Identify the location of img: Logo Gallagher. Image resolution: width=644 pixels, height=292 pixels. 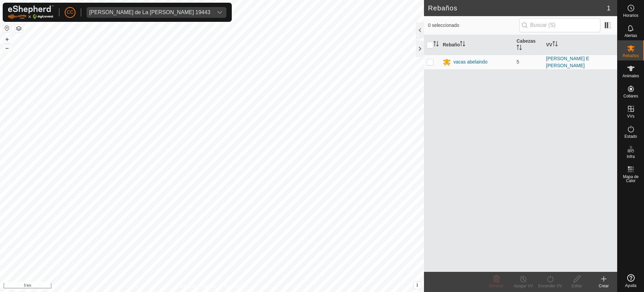
(31, 12).